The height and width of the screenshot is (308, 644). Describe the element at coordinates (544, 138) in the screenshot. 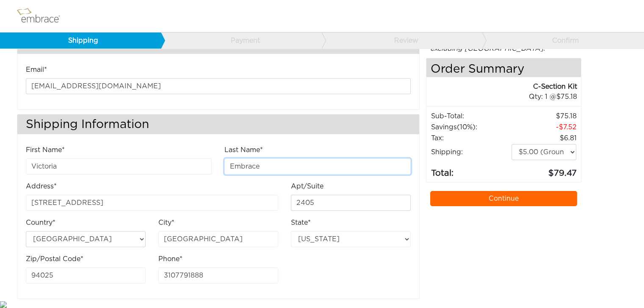

I see `td: 6.81` at that location.